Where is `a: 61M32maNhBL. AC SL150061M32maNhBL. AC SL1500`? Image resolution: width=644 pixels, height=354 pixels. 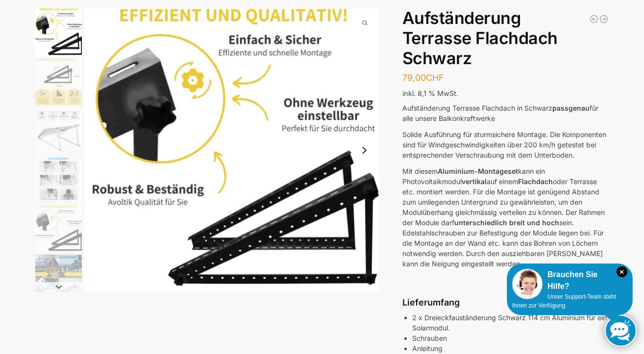
a: 61M32maNhBL. AC SL150061M32maNhBL. AC SL1500 is located at coordinates (232, 150).